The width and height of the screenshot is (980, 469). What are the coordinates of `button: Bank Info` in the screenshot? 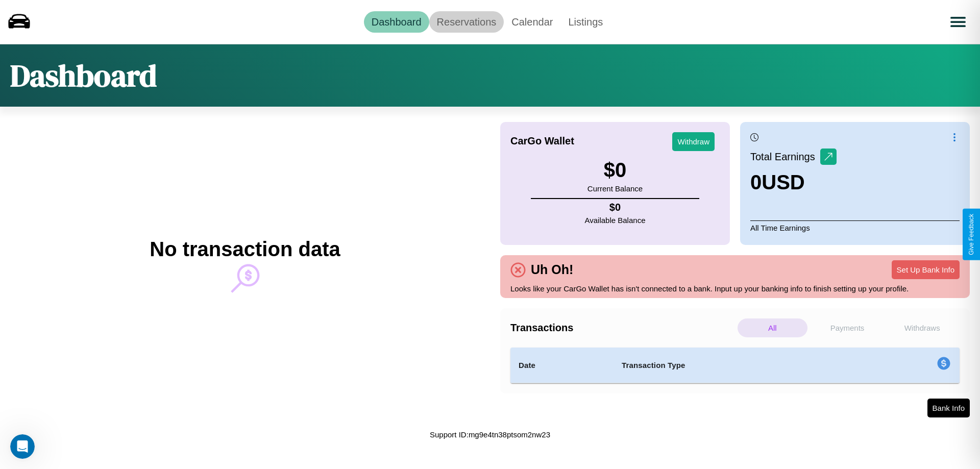 It's located at (948, 408).